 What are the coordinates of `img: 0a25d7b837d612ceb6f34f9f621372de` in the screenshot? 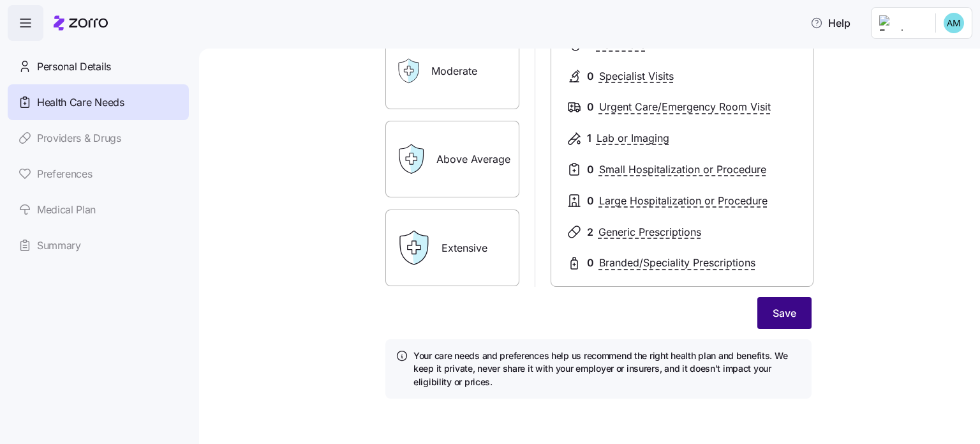 It's located at (954, 23).